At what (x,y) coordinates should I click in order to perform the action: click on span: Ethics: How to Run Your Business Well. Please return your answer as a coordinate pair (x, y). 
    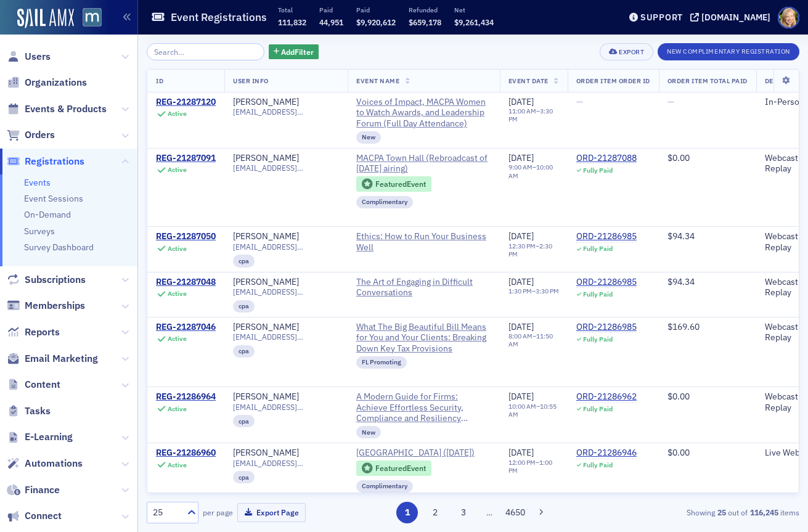
    Looking at the image, I should click on (424, 242).